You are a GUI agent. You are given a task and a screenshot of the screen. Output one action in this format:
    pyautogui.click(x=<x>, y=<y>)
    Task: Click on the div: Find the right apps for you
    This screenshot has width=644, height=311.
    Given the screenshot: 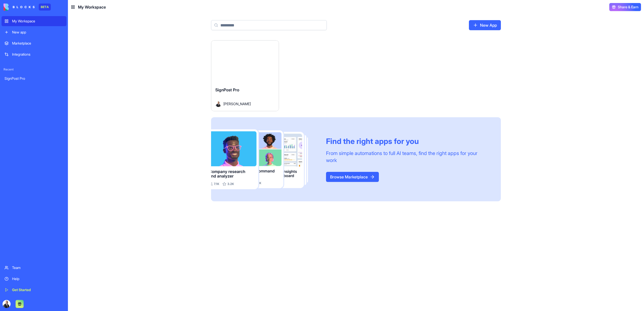 What is the action you would take?
    pyautogui.click(x=407, y=141)
    